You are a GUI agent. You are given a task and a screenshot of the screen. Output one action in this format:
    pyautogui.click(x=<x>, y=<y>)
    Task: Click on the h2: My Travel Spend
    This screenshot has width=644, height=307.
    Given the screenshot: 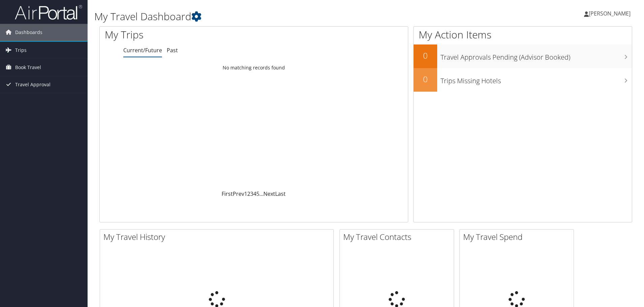 What is the action you would take?
    pyautogui.click(x=519, y=237)
    